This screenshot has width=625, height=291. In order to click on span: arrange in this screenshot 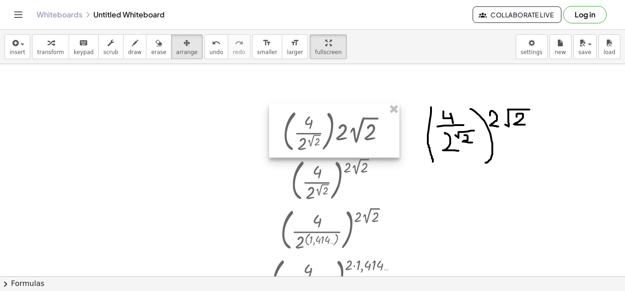, I will do `click(187, 52)`.